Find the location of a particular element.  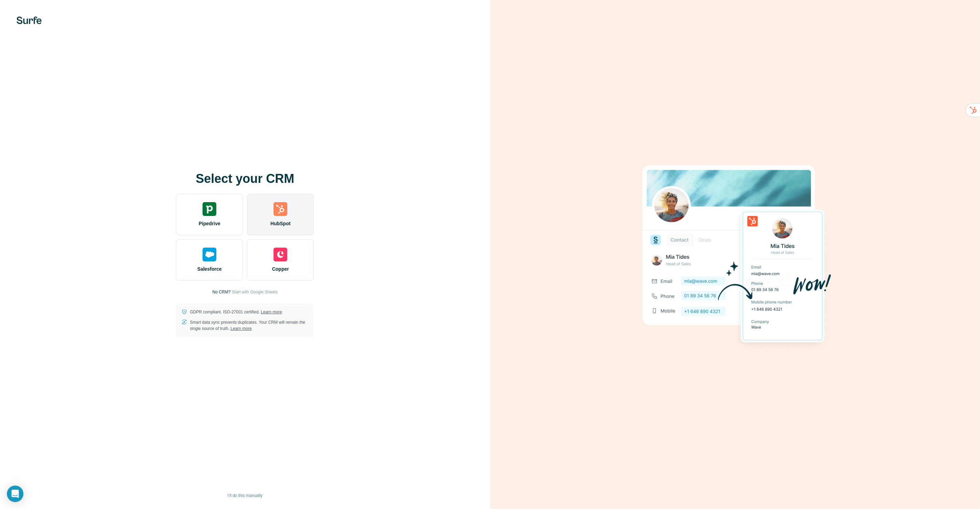

button: Start with Google Sheets is located at coordinates (254, 292).